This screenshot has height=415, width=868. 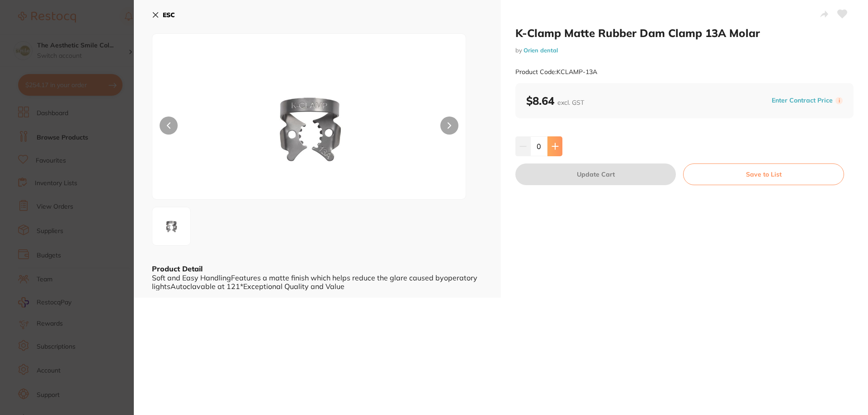 I want to click on button: ESC, so click(x=163, y=15).